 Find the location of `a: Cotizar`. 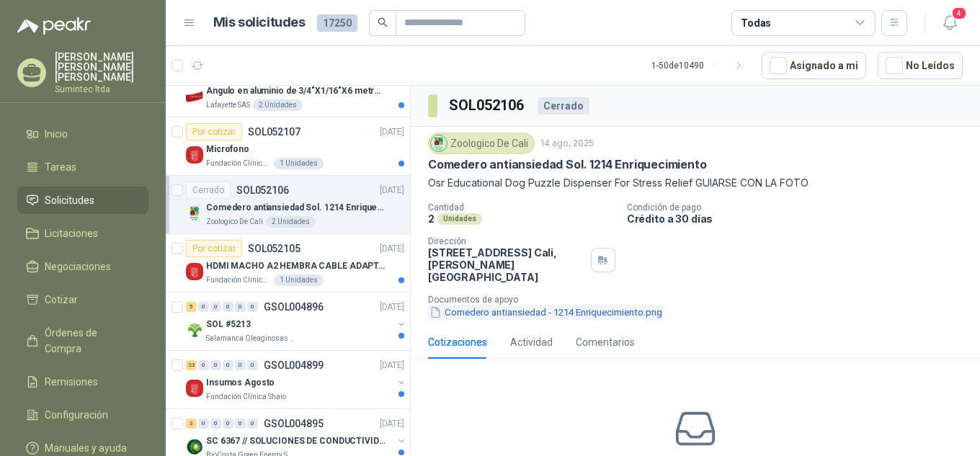

a: Cotizar is located at coordinates (83, 300).